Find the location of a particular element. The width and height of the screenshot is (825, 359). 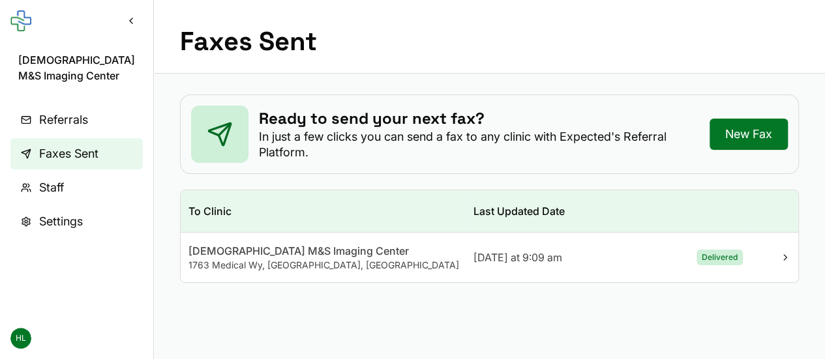

div: Delivered is located at coordinates (719, 258).